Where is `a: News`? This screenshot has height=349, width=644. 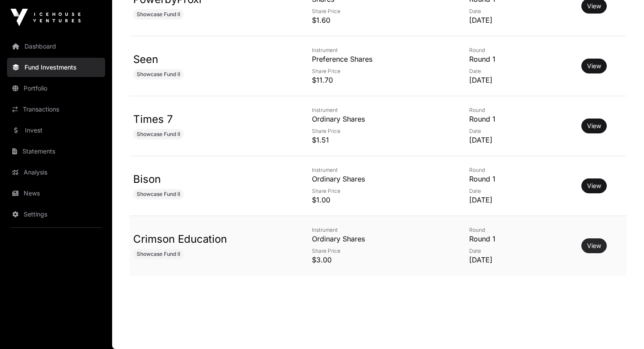 a: News is located at coordinates (56, 193).